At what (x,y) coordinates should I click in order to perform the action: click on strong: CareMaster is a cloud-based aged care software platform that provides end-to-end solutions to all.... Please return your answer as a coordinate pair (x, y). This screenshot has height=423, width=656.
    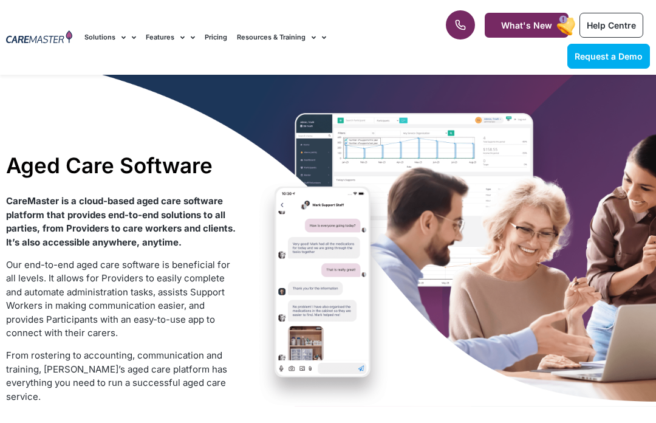
    Looking at the image, I should click on (121, 221).